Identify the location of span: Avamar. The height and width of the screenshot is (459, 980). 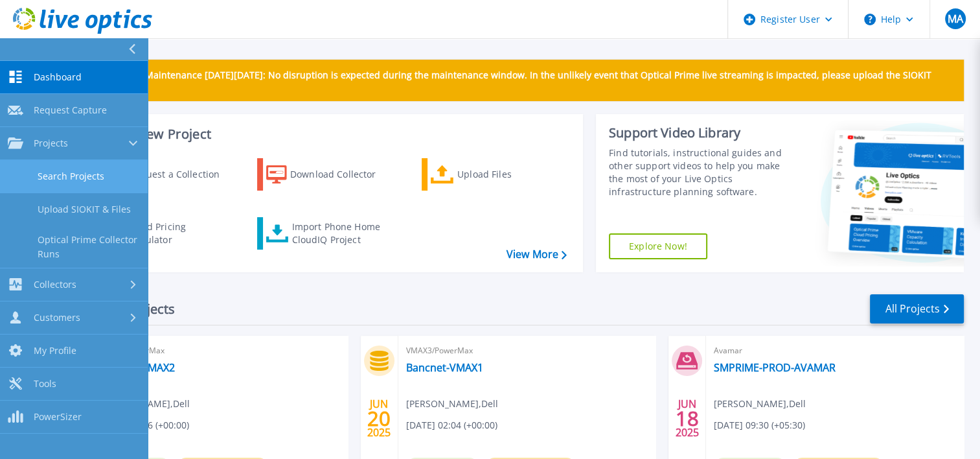
(835, 350).